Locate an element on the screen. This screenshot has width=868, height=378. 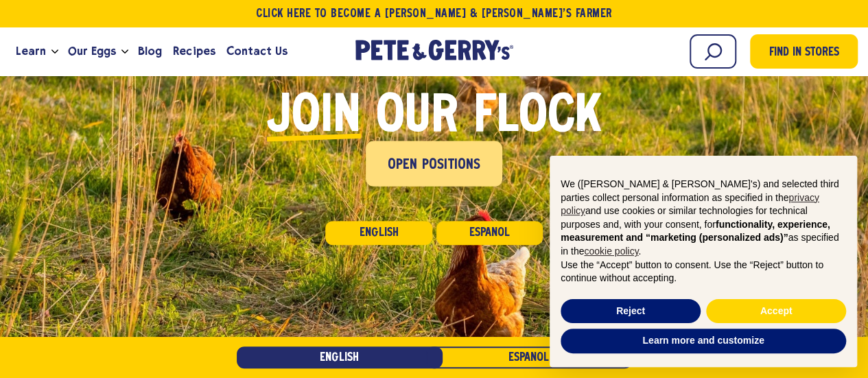
div: Notice is located at coordinates (703, 261).